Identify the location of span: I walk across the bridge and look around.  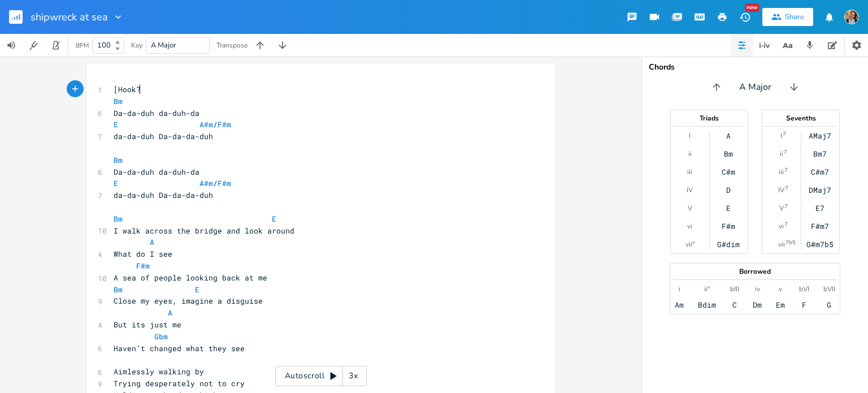
(204, 231).